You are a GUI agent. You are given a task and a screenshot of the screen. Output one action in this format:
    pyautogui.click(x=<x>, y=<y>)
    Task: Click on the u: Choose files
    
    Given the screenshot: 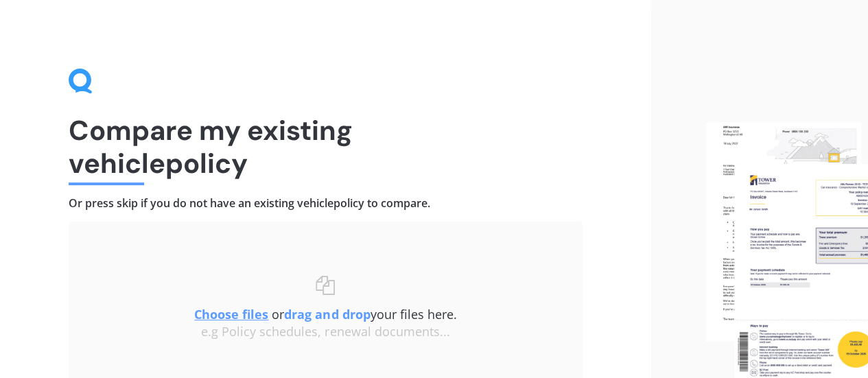 What is the action you would take?
    pyautogui.click(x=231, y=314)
    